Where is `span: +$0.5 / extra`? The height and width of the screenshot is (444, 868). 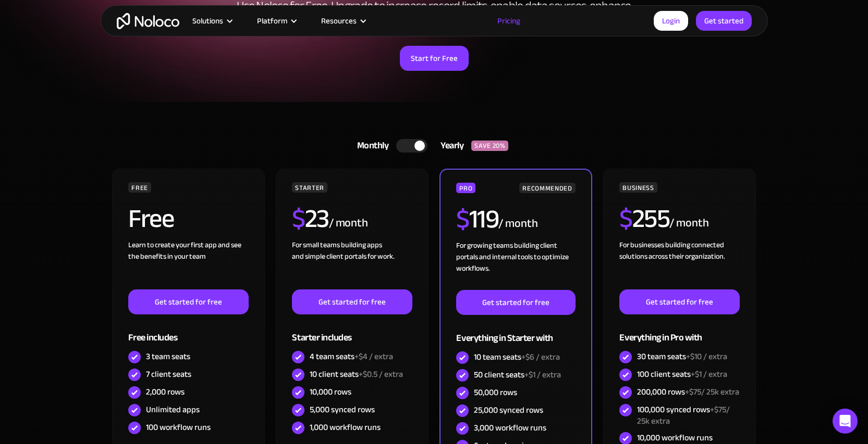 span: +$0.5 / extra is located at coordinates (381, 374).